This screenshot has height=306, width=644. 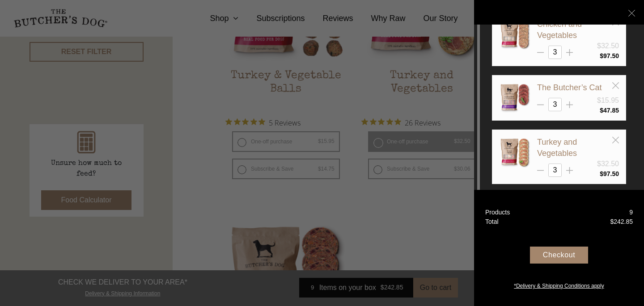 What do you see at coordinates (492, 222) in the screenshot?
I see `div: Total` at bounding box center [492, 222].